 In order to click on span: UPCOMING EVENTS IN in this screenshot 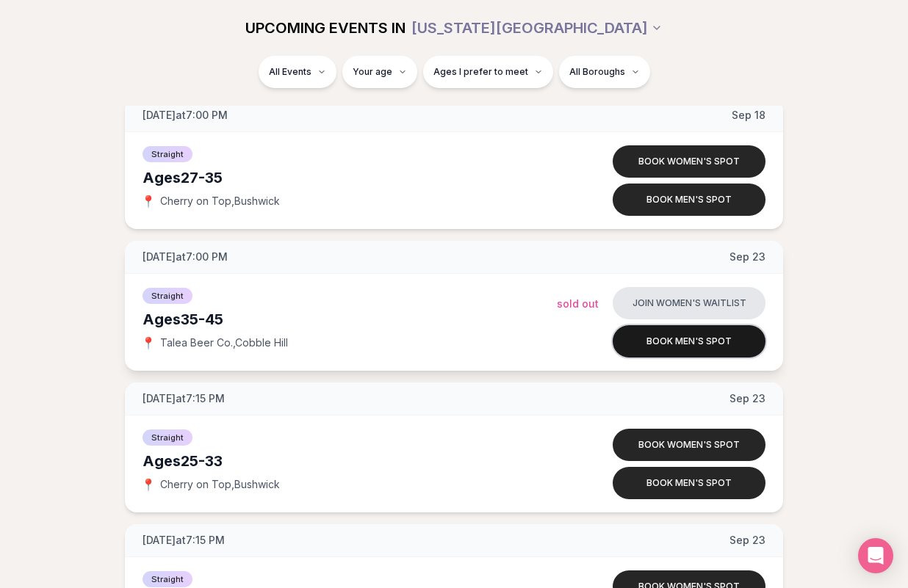, I will do `click(325, 28)`.